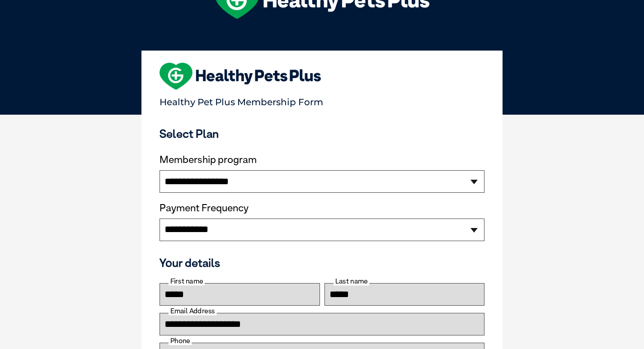 The height and width of the screenshot is (349, 644). Describe the element at coordinates (322, 159) in the screenshot. I see `label: Membership program` at that location.